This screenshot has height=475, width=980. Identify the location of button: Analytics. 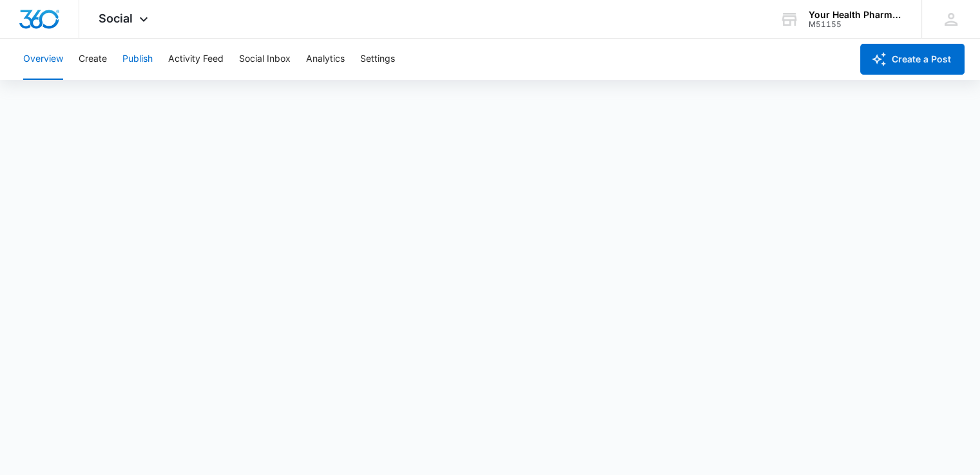
(325, 59).